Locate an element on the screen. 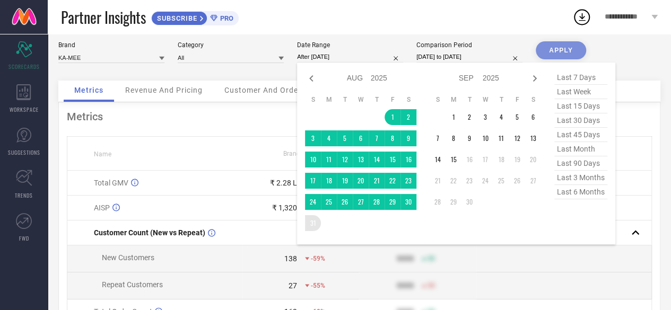 The height and width of the screenshot is (310, 671). span: Metrics is located at coordinates (89, 90).